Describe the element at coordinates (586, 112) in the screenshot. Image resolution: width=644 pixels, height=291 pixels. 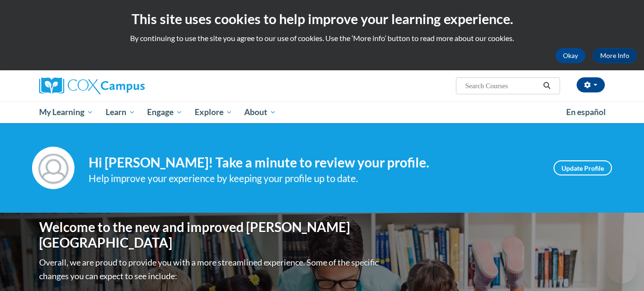
I see `a: En español` at that location.